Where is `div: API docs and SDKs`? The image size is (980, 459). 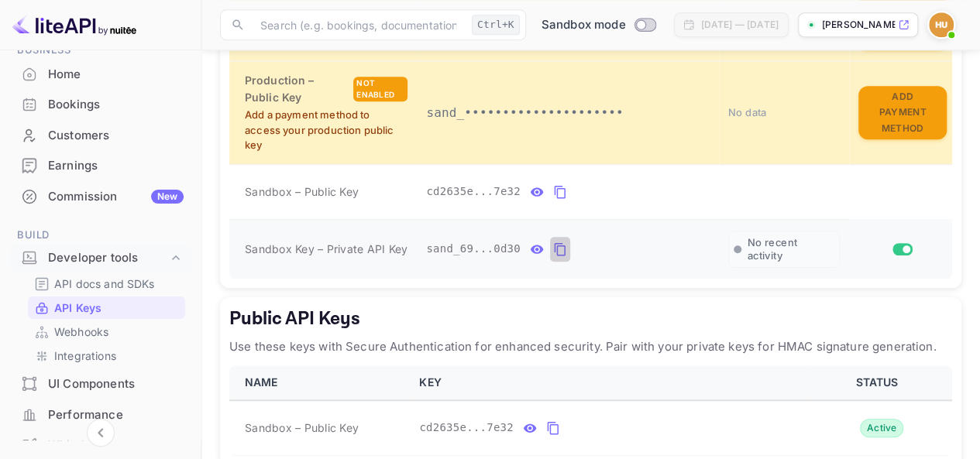
div: API docs and SDKs is located at coordinates (106, 283).